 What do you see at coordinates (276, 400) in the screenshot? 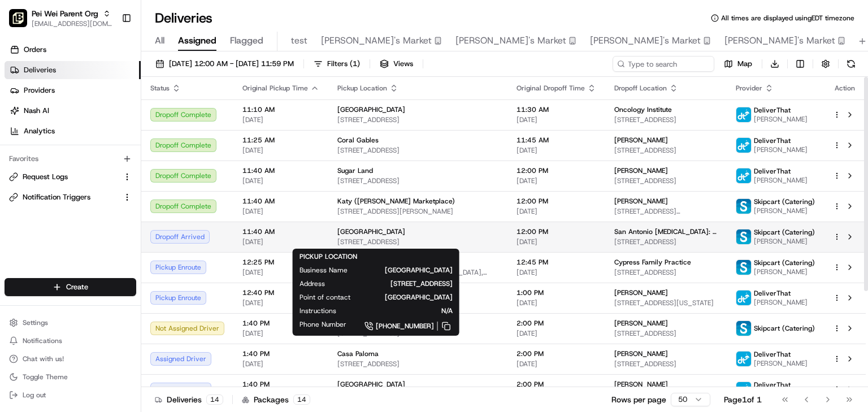
I see `div: Packages` at bounding box center [276, 400].